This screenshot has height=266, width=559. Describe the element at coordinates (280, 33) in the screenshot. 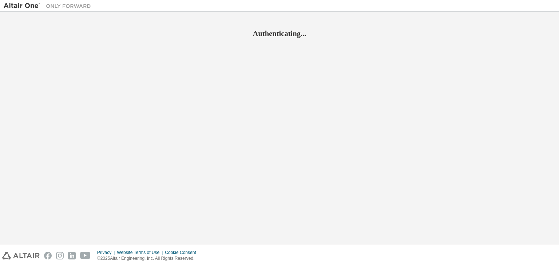

I see `h2: Authenticating...` at that location.